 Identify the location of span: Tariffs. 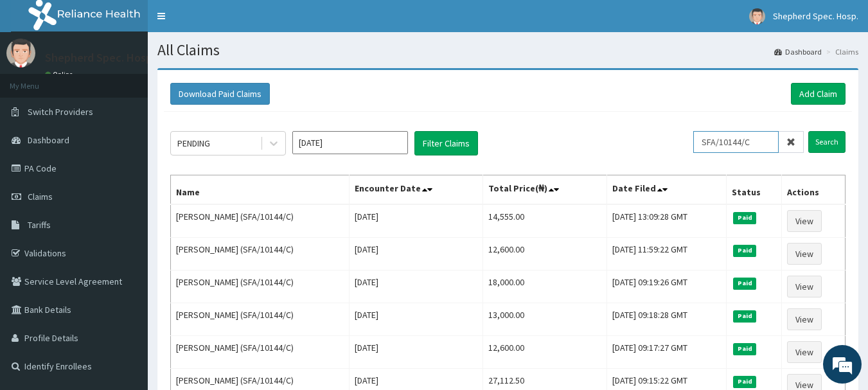
(39, 225).